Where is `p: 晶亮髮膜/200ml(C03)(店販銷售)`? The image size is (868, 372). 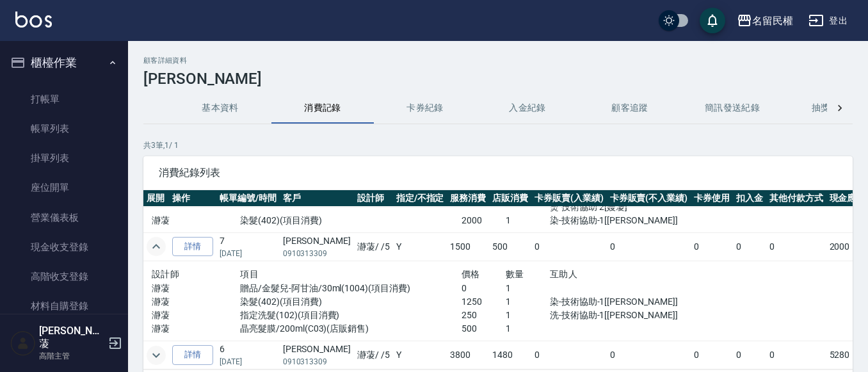 p: 晶亮髮膜/200ml(C03)(店販銷售) is located at coordinates (350, 329).